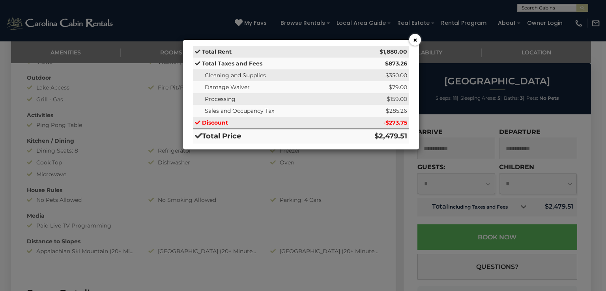 The image size is (606, 291). I want to click on strong: Total Taxes and Fees, so click(232, 64).